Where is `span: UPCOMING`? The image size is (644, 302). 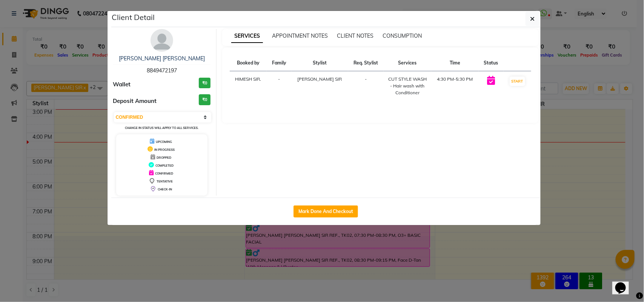 span: UPCOMING is located at coordinates (163, 142).